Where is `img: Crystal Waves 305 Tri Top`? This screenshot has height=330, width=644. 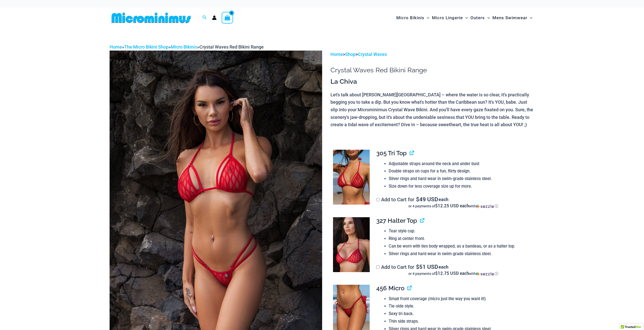 img: Crystal Waves 305 Tri Top is located at coordinates (351, 177).